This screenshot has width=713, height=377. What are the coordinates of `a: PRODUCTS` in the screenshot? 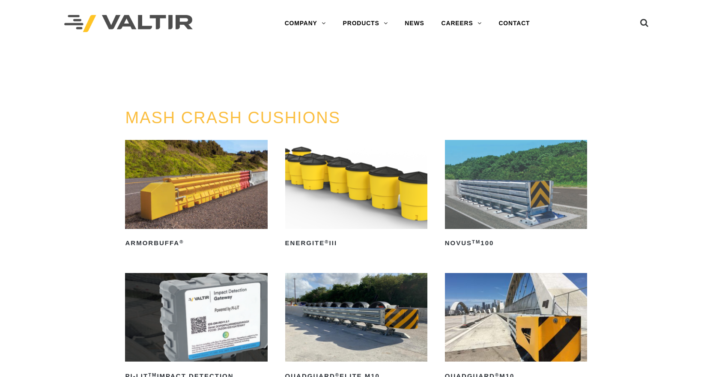 It's located at (365, 24).